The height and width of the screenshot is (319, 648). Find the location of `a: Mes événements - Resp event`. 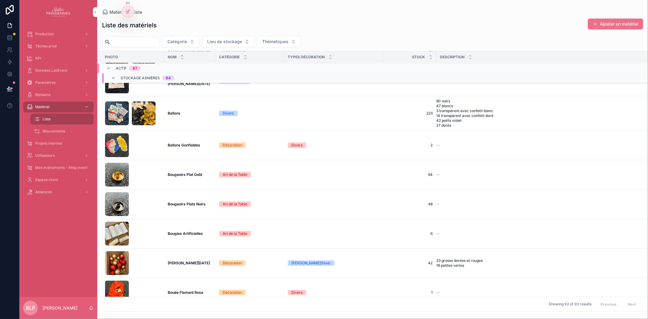

a: Mes événements - Resp event is located at coordinates (58, 168).